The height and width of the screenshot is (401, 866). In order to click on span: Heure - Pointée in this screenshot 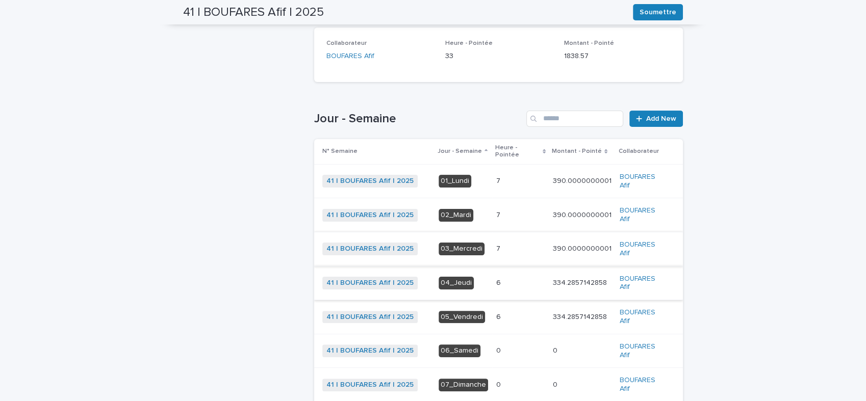, I will do `click(469, 43)`.